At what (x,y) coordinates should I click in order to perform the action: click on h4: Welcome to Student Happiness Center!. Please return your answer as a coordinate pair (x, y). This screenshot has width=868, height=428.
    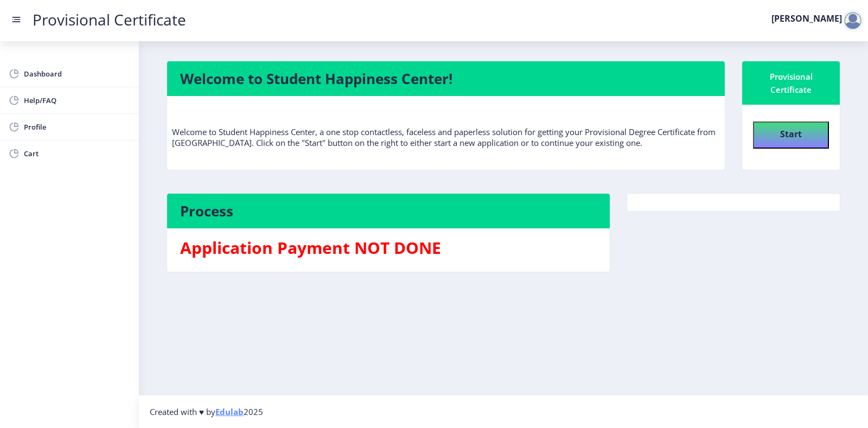
    Looking at the image, I should click on (446, 79).